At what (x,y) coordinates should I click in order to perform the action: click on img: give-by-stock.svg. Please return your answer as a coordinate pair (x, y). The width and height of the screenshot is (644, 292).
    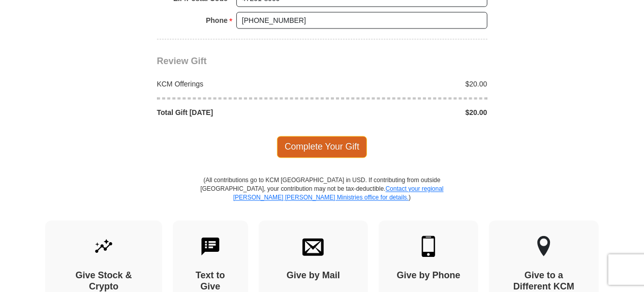
    Looking at the image, I should click on (104, 247).